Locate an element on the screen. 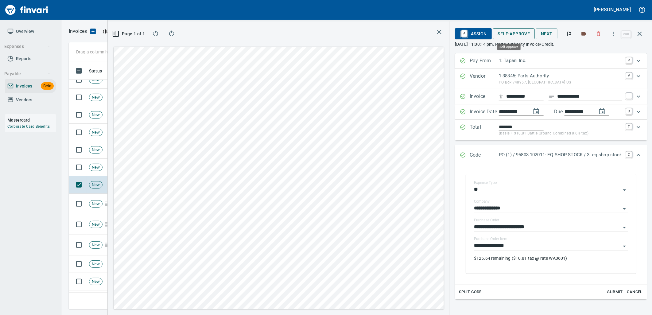 The width and height of the screenshot is (652, 315). button: change date is located at coordinates (537, 111).